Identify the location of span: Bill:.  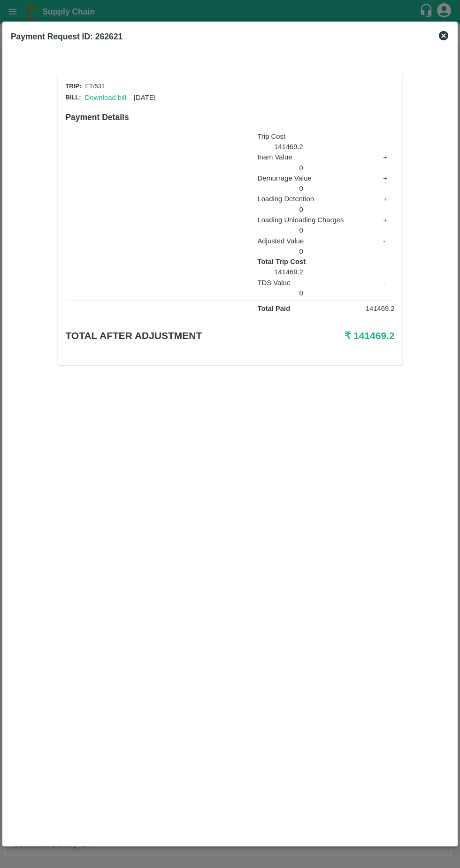
(73, 97).